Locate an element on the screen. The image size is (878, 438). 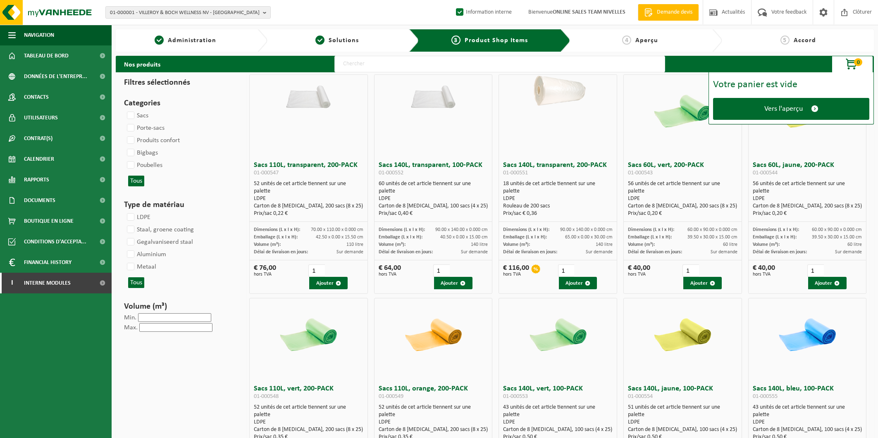
span: 01-000543 is located at coordinates (640, 173).